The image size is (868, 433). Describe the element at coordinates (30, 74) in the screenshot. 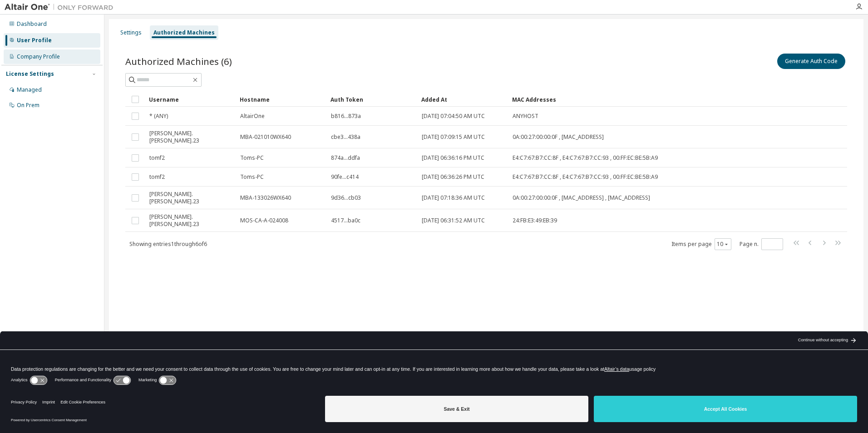

I see `div: License Settings` at that location.